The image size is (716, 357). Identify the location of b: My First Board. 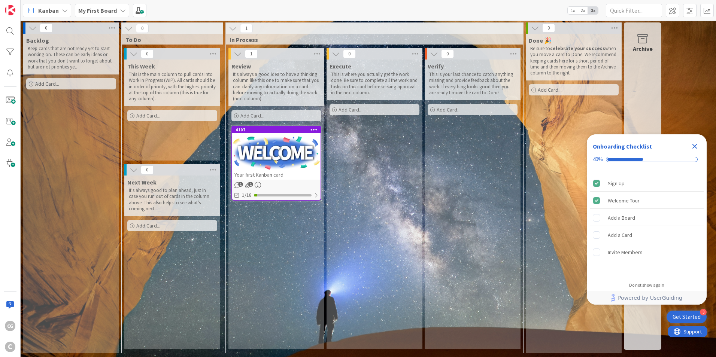
(97, 10).